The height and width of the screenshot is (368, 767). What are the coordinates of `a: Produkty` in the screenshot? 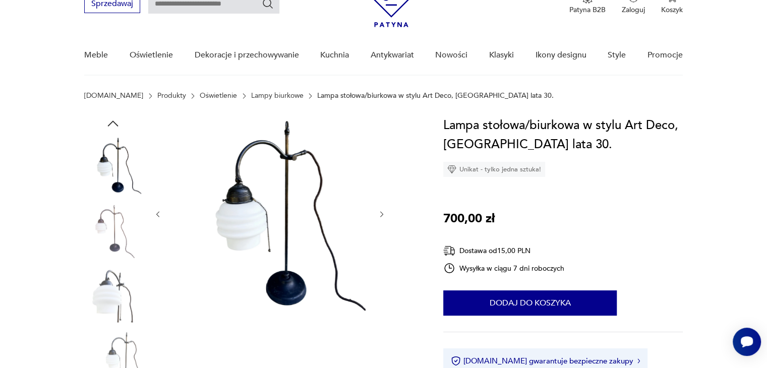 It's located at (171, 96).